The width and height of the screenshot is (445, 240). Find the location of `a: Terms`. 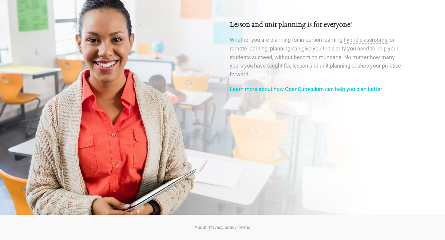

a: Terms is located at coordinates (244, 228).